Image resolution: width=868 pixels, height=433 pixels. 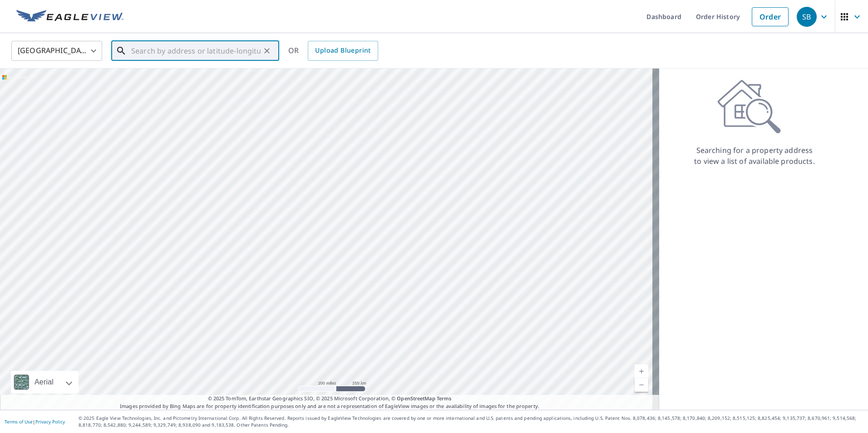 I want to click on p: © 2025 Eagle View Technologies, Inc. and Pictometry International Corp. All Rights Reserved. Repo..., so click(x=471, y=422).